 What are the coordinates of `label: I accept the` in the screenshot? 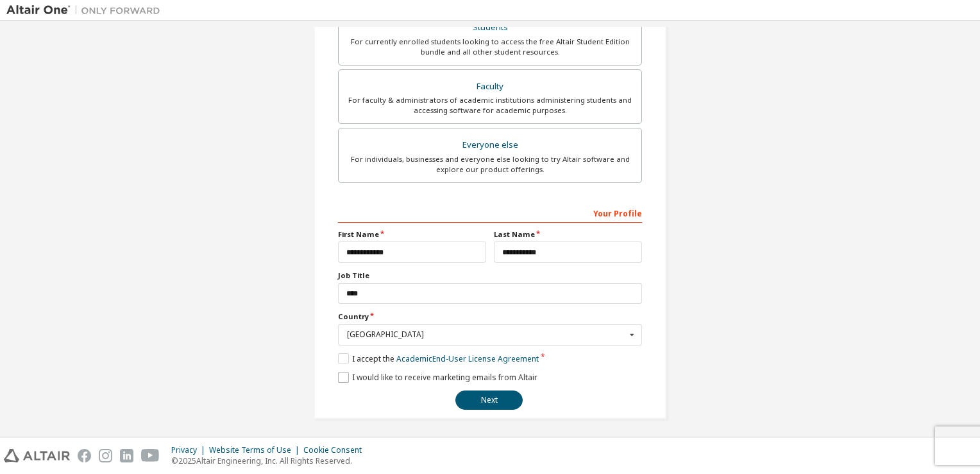 It's located at (438, 358).